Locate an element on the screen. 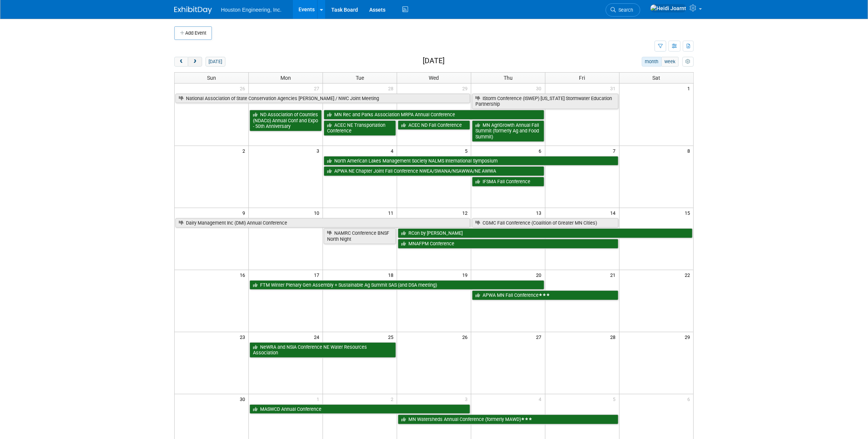 Image resolution: width=868 pixels, height=439 pixels. span: 24 is located at coordinates (318, 337).